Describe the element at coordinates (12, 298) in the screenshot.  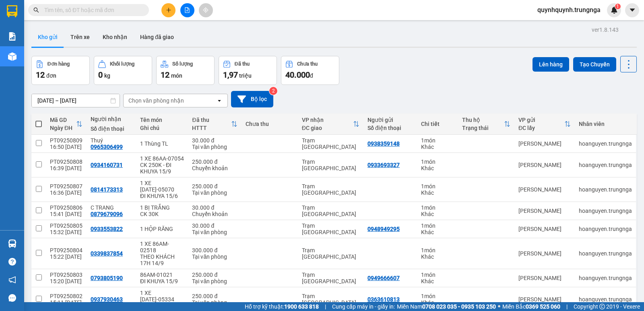
I see `span: message` at that location.